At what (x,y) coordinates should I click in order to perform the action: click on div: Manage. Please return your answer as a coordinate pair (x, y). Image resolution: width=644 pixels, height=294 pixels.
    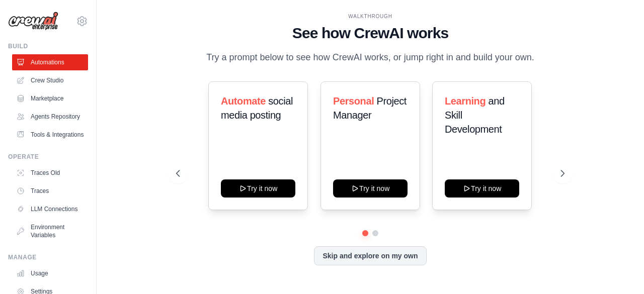
    Looking at the image, I should click on (48, 258).